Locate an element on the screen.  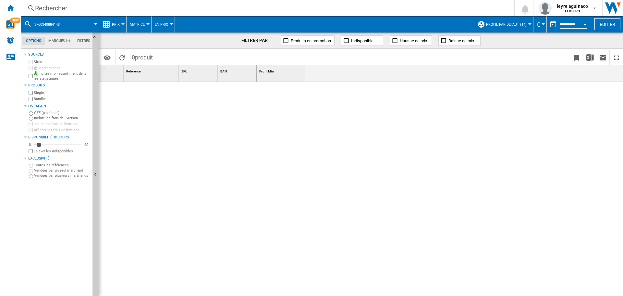
div: Sources is located at coordinates (59, 55).